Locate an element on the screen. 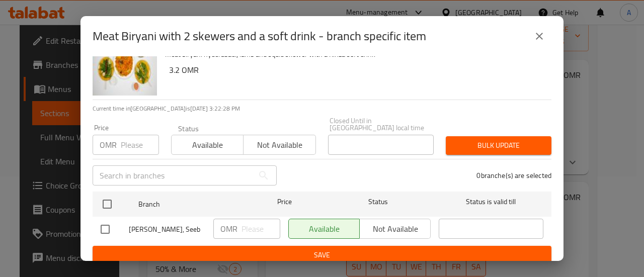 The width and height of the screenshot is (644, 277). span: Status is valid till is located at coordinates (491, 201).